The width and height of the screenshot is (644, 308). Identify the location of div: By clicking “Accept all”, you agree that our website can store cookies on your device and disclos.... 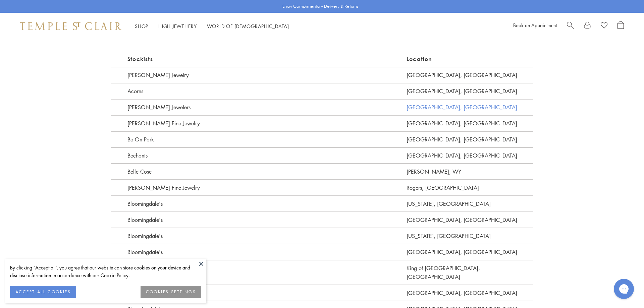
(106, 271).